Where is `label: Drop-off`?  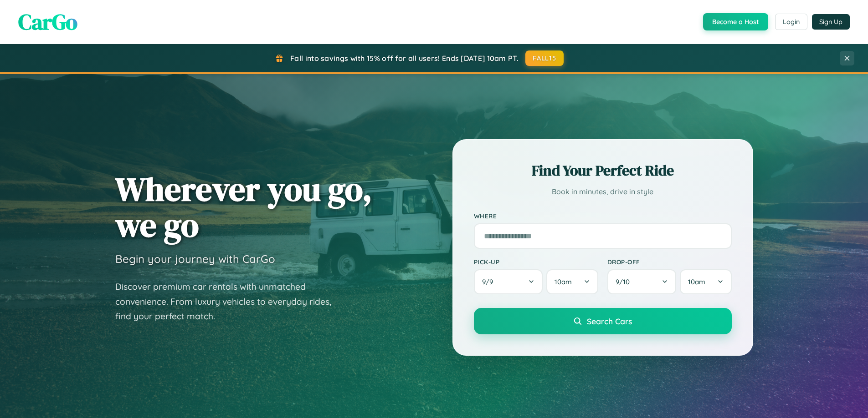
label: Drop-off is located at coordinates (669, 261).